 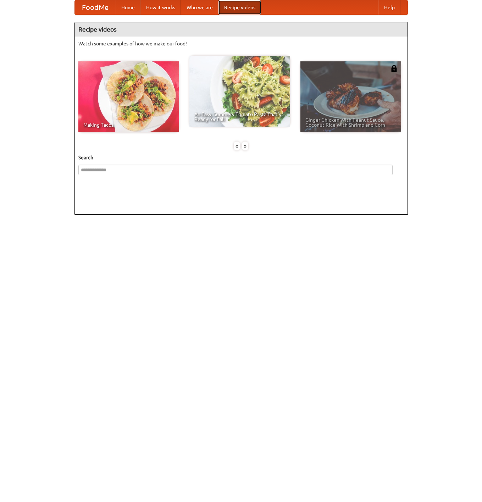 What do you see at coordinates (128, 7) in the screenshot?
I see `a: Home` at bounding box center [128, 7].